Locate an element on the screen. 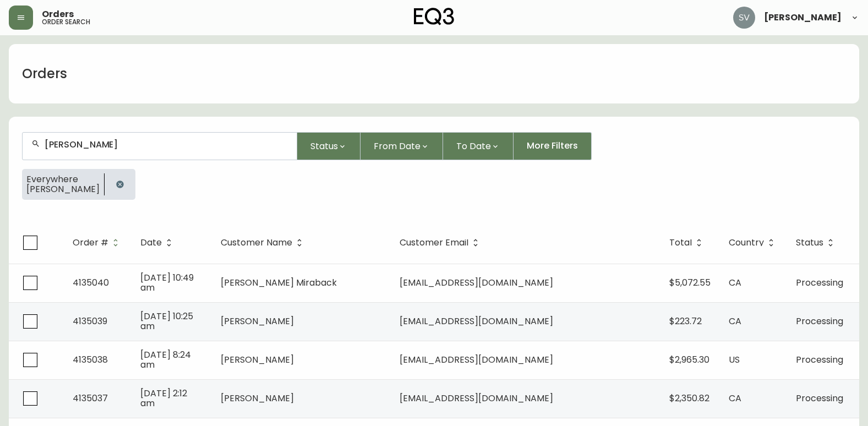  span: $5,072.55 is located at coordinates (689, 282).